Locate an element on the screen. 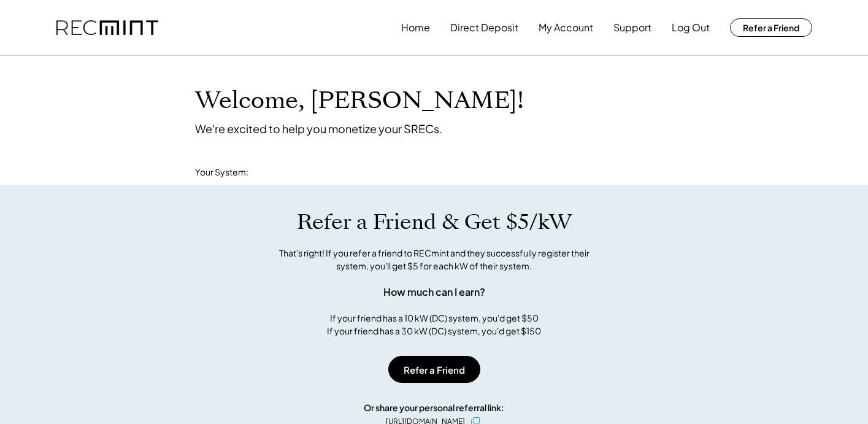 The width and height of the screenshot is (868, 424). div: Your System: is located at coordinates (222, 172).